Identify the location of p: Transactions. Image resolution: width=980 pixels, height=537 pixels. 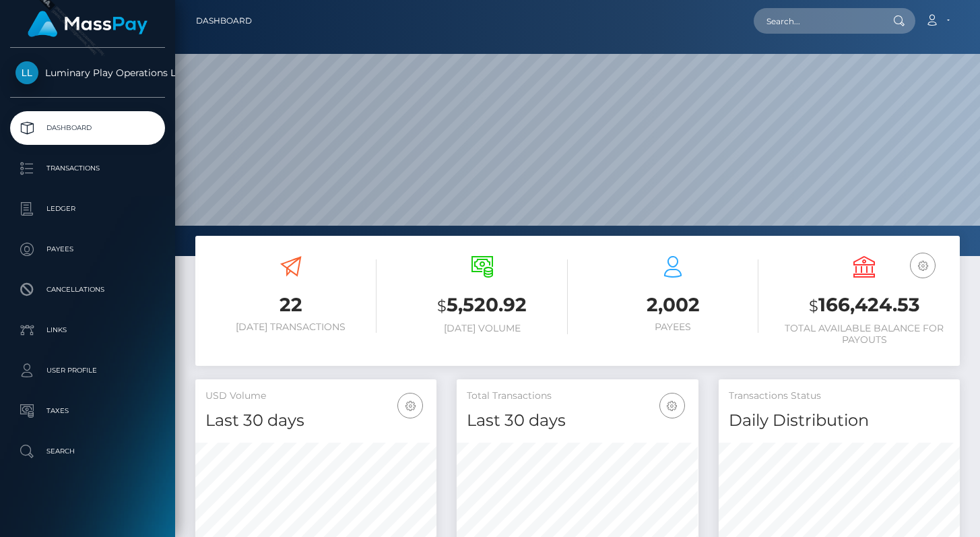
(88, 168).